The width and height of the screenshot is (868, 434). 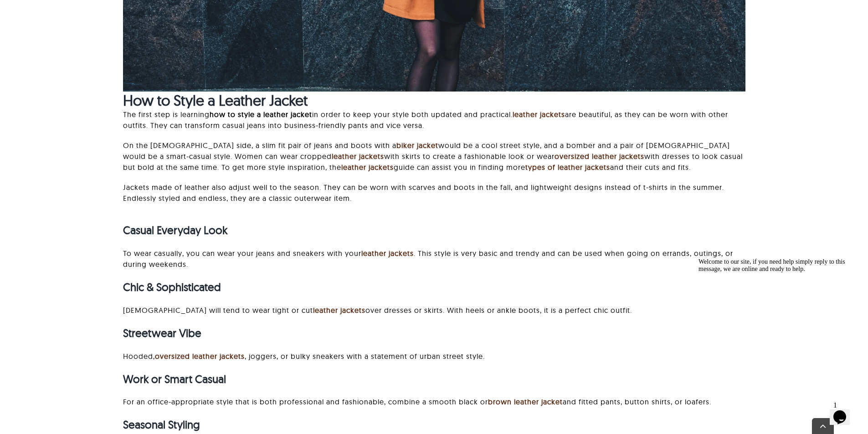 What do you see at coordinates (175, 379) in the screenshot?
I see `strong: Work or Smart Casual` at bounding box center [175, 379].